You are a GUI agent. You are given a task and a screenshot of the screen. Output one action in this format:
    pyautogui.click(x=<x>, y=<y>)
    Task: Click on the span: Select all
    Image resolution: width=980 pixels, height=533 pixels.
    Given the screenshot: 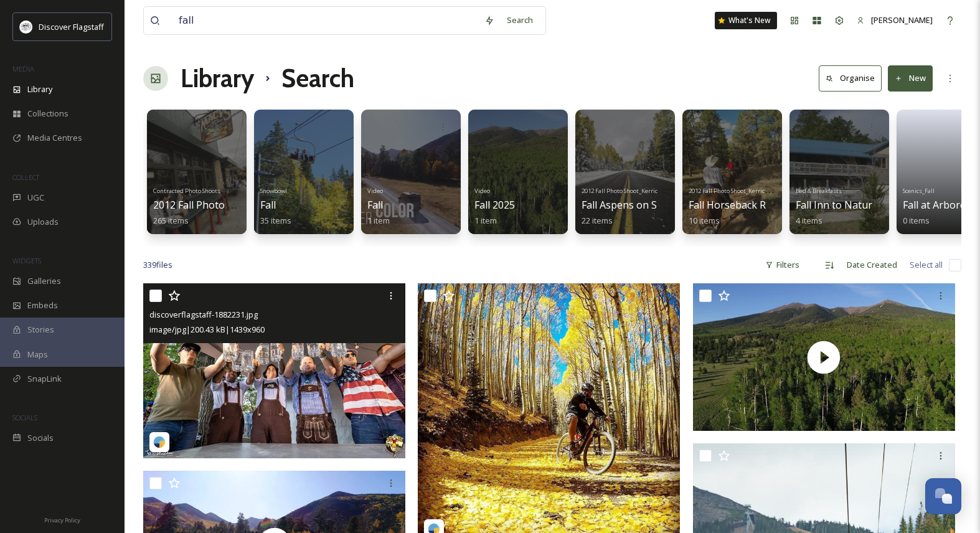 What is the action you would take?
    pyautogui.click(x=926, y=265)
    